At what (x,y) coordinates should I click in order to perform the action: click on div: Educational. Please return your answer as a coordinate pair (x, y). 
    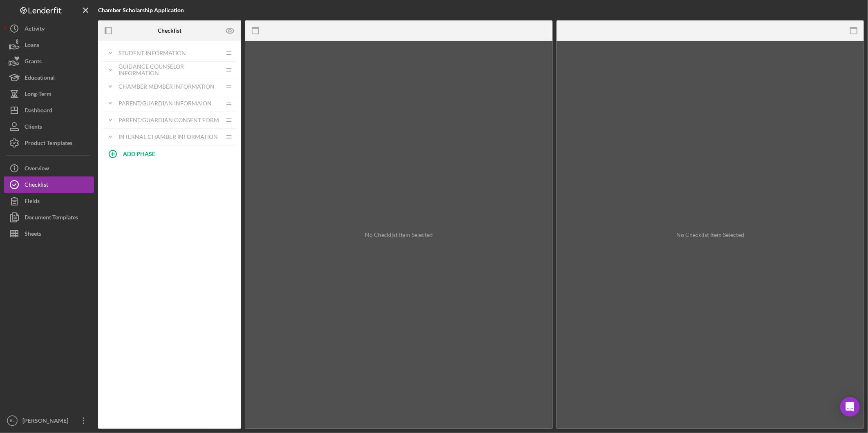
    Looking at the image, I should click on (39, 79).